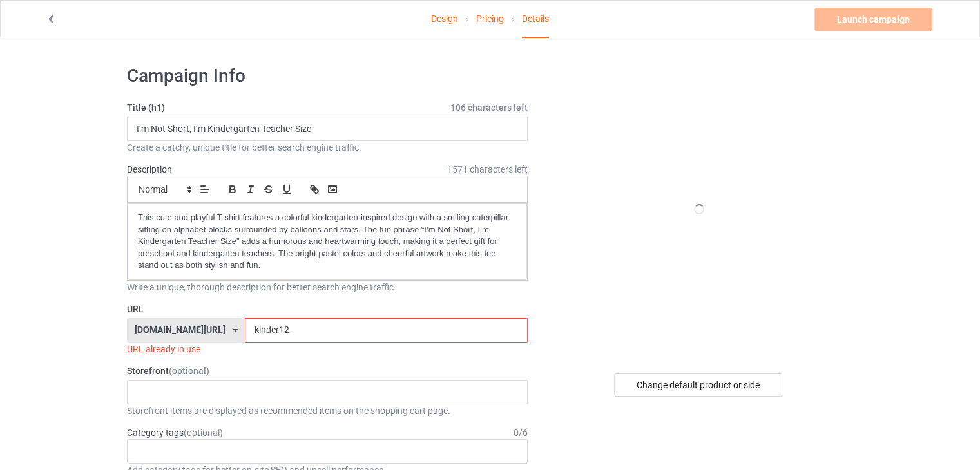 The height and width of the screenshot is (470, 980). Describe the element at coordinates (150, 169) in the screenshot. I see `label: Description` at that location.